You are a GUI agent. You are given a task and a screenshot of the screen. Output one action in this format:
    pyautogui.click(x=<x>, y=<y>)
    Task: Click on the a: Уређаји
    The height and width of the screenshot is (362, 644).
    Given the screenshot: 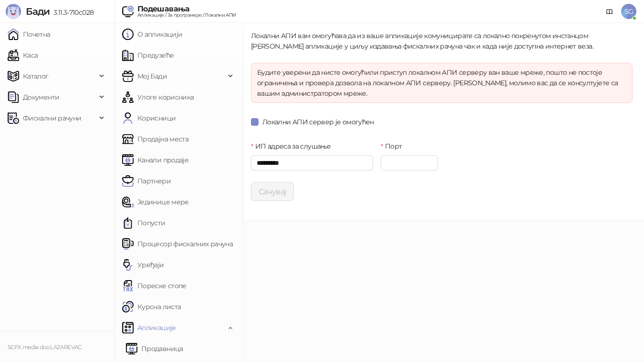 What is the action you would take?
    pyautogui.click(x=143, y=265)
    